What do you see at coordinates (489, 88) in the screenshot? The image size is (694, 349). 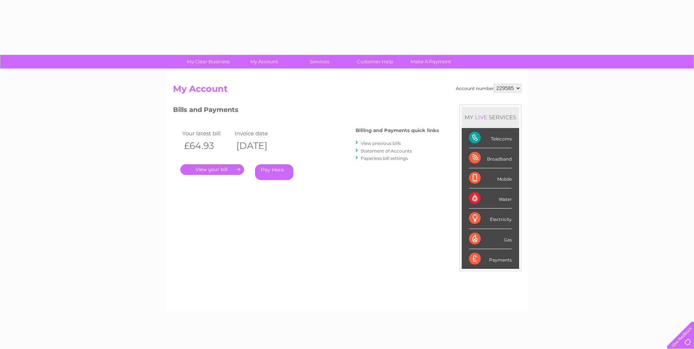 I see `div: Account number` at bounding box center [489, 88].